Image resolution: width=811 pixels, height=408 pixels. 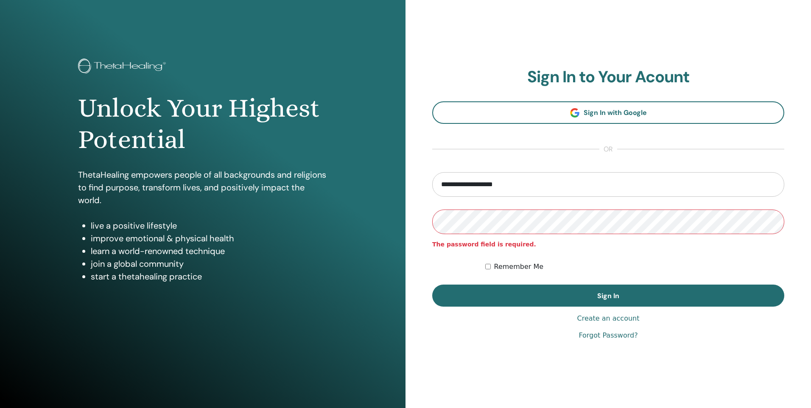 What do you see at coordinates (484, 244) in the screenshot?
I see `strong: The password field is required.` at bounding box center [484, 244].